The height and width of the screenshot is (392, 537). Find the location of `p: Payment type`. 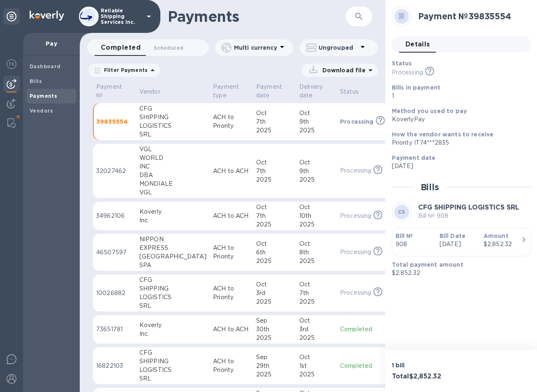

p: Payment type is located at coordinates (226, 91).